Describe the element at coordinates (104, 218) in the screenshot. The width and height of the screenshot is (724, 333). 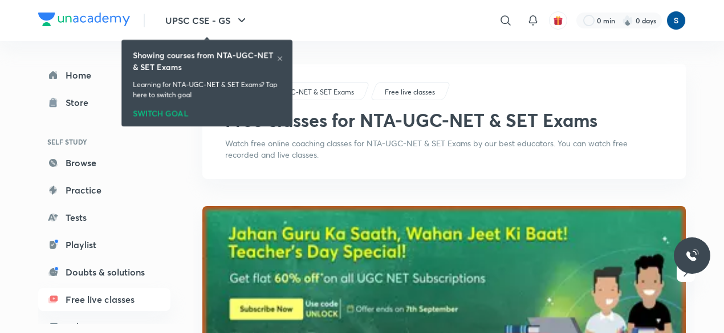
I see `a: Tests` at that location.